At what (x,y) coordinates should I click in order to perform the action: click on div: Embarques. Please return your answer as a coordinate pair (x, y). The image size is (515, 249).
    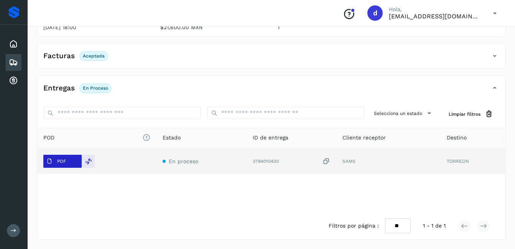
    Looking at the image, I should click on (13, 62).